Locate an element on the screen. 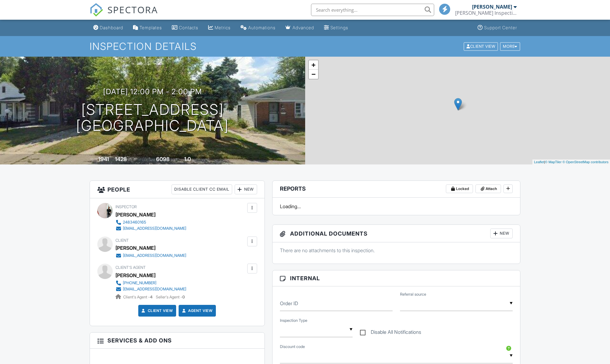 This screenshot has height=364, width=610. a: SPECTORA is located at coordinates (124, 15).